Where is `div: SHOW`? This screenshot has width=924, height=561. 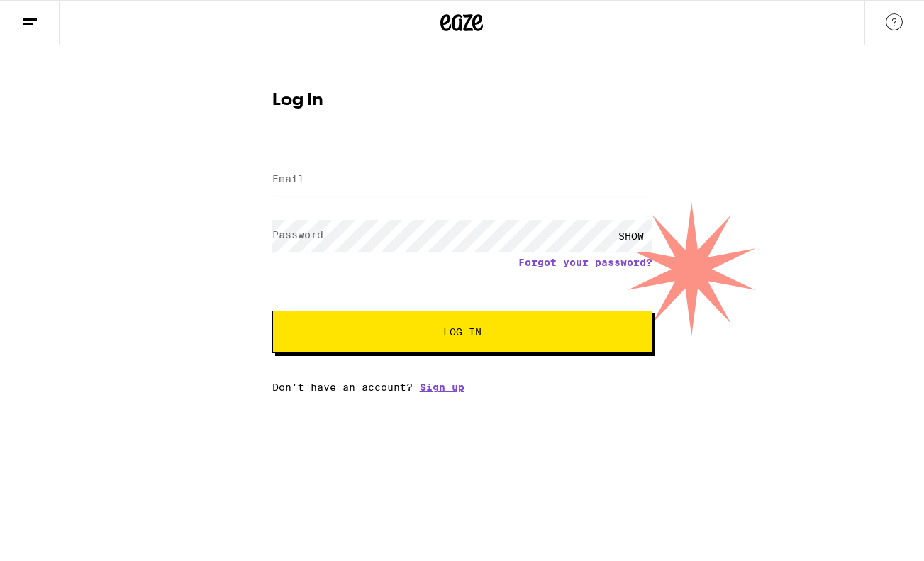 div: SHOW is located at coordinates (631, 235).